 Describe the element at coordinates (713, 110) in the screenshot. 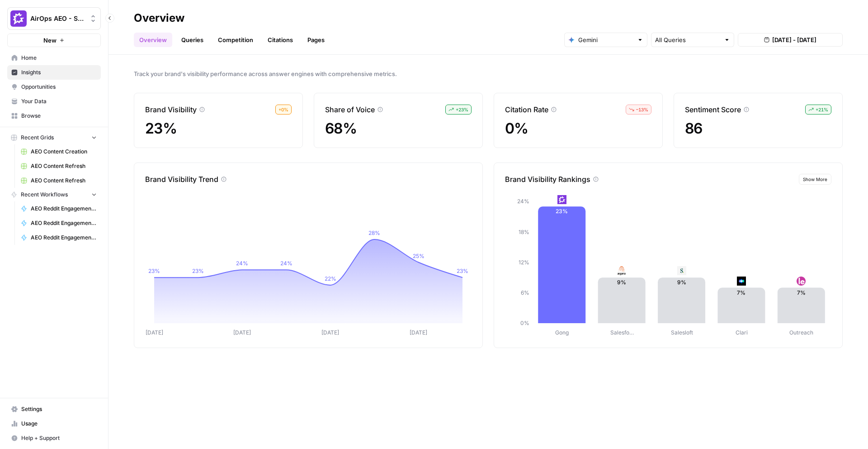

I see `p: Sentiment Score` at that location.